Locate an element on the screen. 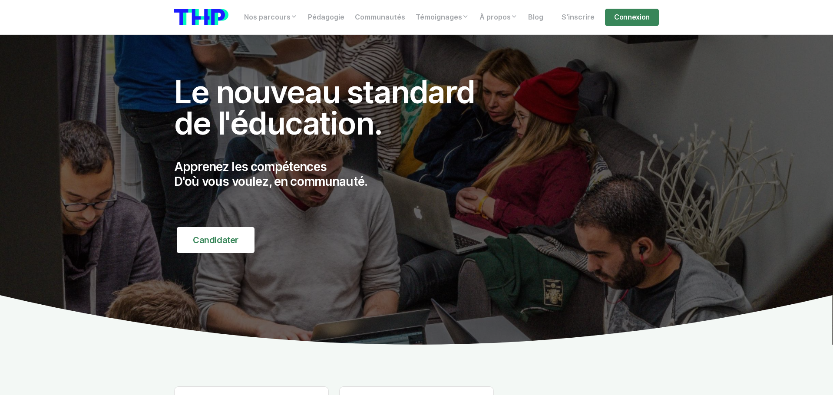 The height and width of the screenshot is (395, 833). a: Communautés is located at coordinates (380, 17).